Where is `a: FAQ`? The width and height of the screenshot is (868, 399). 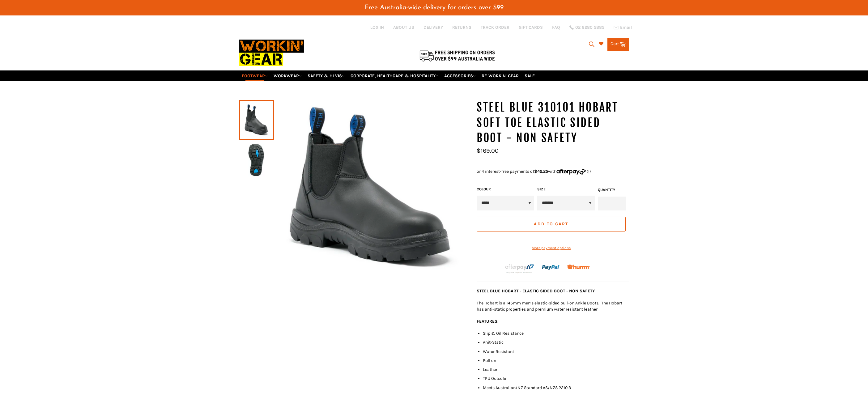
a: FAQ is located at coordinates (556, 28).